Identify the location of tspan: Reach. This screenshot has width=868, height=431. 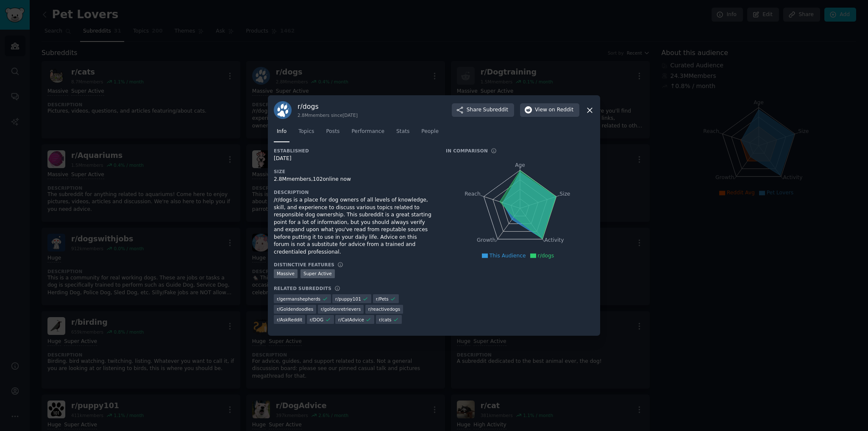
(473, 194).